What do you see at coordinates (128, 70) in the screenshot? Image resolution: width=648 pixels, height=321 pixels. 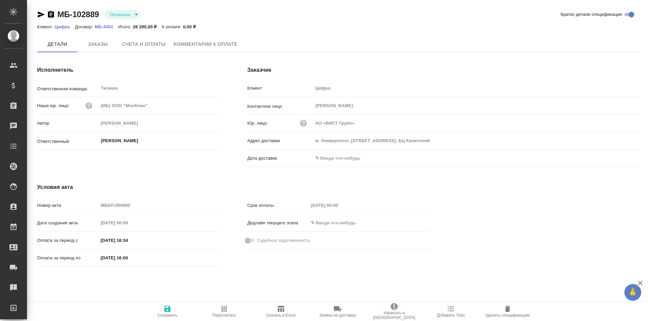 I see `h4: Исполнитель` at bounding box center [128, 70].